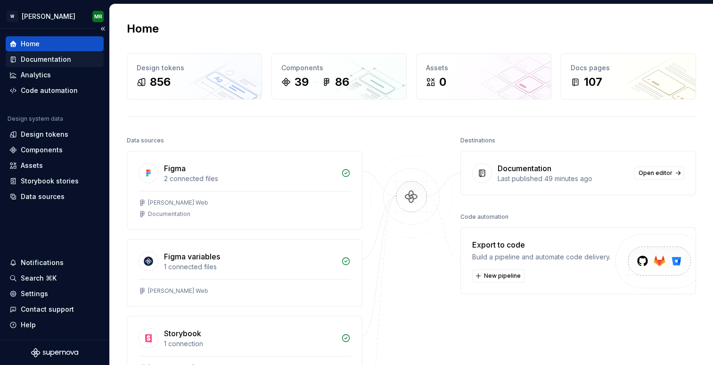 This screenshot has width=713, height=365. What do you see at coordinates (182, 333) in the screenshot?
I see `div: Storybook` at bounding box center [182, 333].